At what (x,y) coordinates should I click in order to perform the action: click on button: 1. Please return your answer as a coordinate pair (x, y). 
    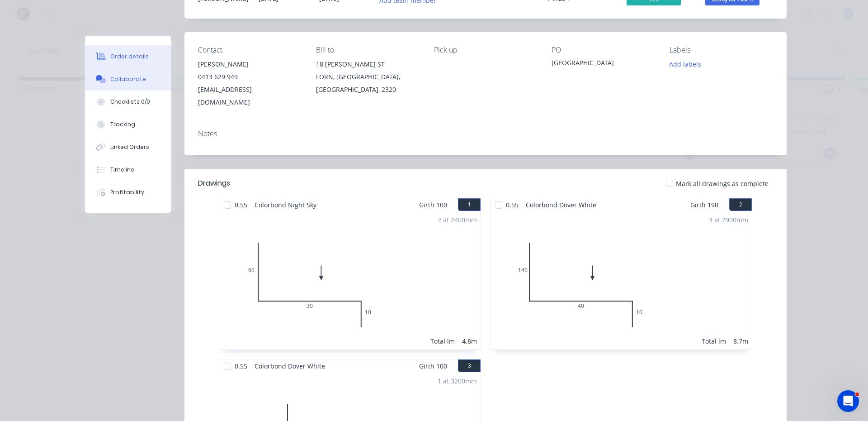
    Looking at the image, I should click on (469, 205).